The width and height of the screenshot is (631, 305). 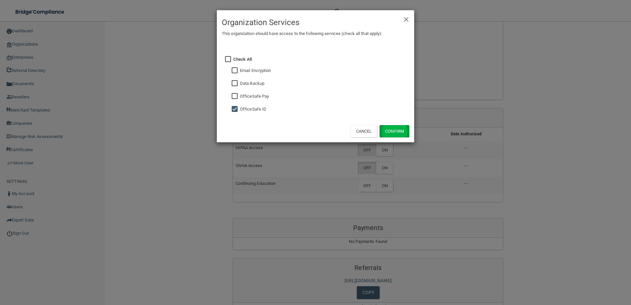 What do you see at coordinates (254, 96) in the screenshot?
I see `label: OfficeSafe Pay` at bounding box center [254, 96].